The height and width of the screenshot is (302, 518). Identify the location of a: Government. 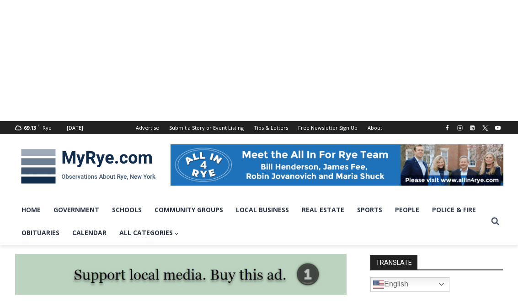
(76, 210).